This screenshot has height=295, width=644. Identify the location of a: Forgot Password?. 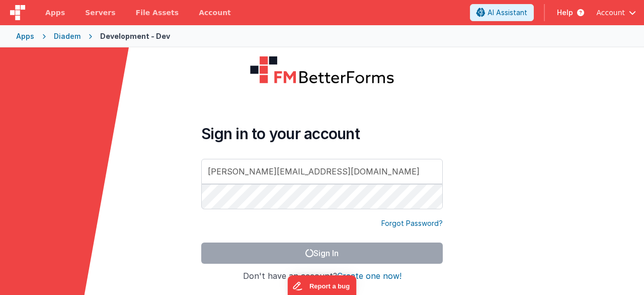
(412, 223).